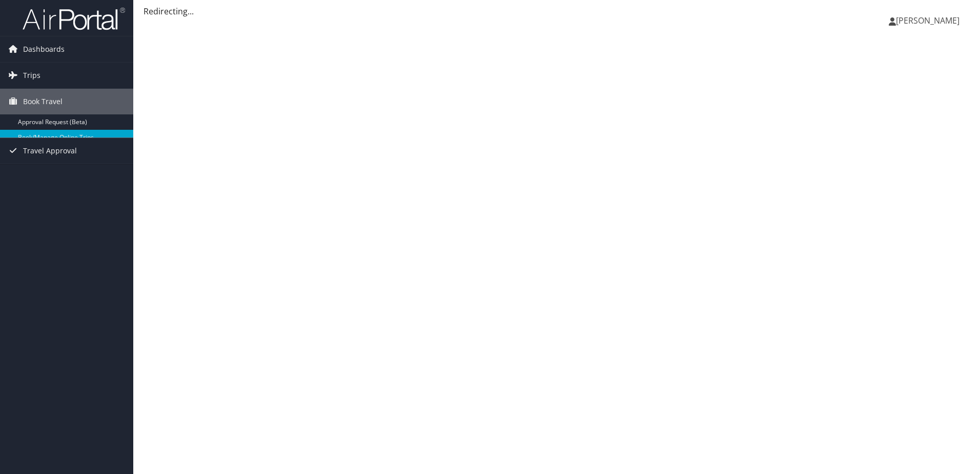  Describe the element at coordinates (32, 75) in the screenshot. I see `span: Trips` at that location.